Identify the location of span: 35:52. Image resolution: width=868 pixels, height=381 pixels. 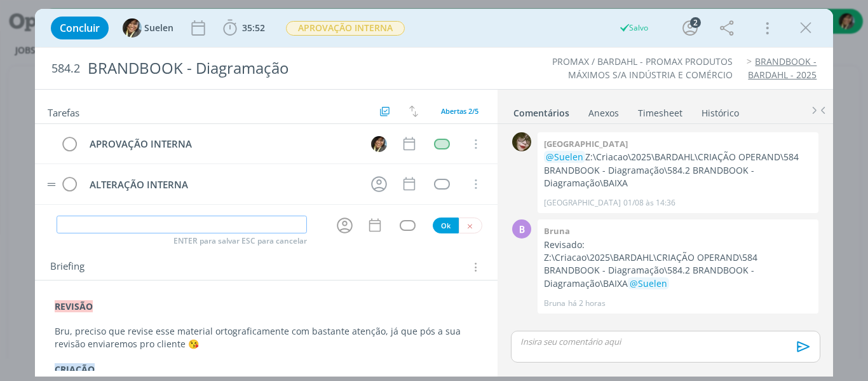
(254, 28).